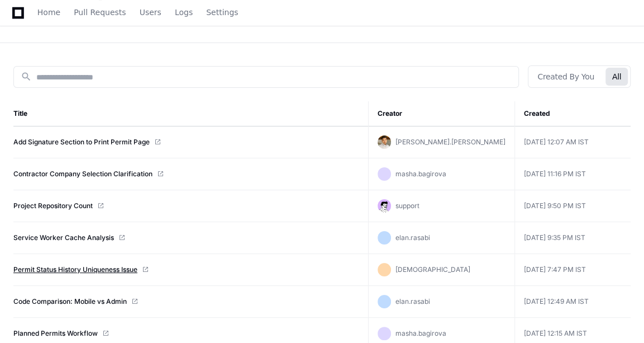 This screenshot has height=343, width=644. I want to click on button: All, so click(617, 76).